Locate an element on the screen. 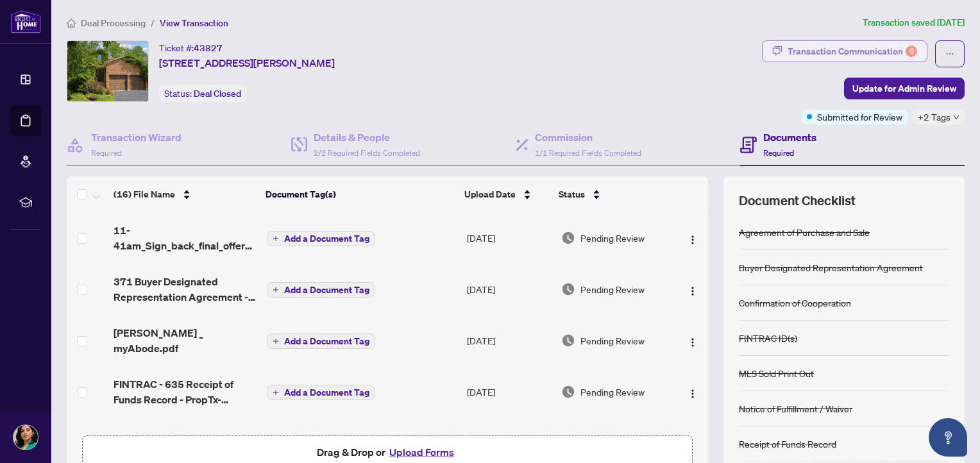 The height and width of the screenshot is (463, 980). h4: Transaction Wizard is located at coordinates (136, 137).